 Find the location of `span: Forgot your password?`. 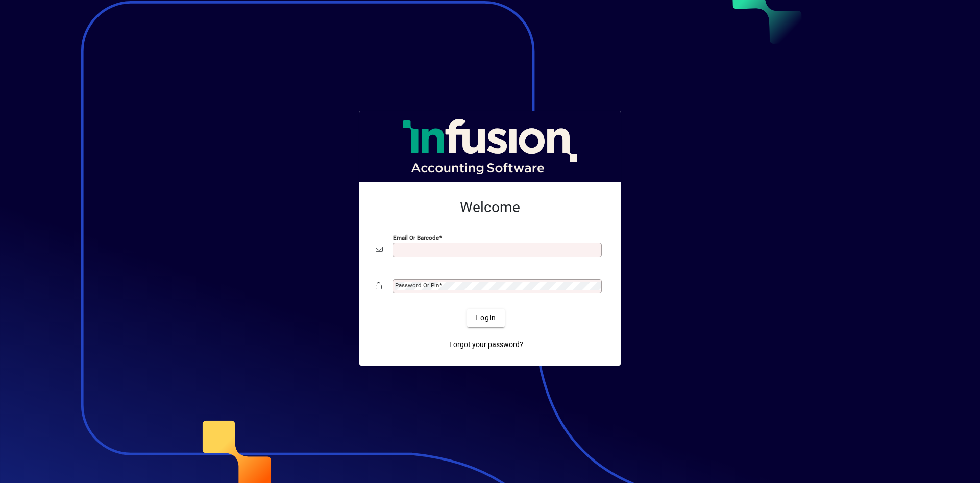

span: Forgot your password? is located at coordinates (487, 345).